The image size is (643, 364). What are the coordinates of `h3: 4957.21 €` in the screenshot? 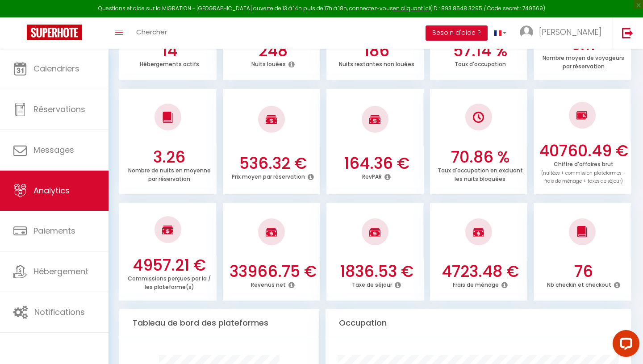 It's located at (169, 265).